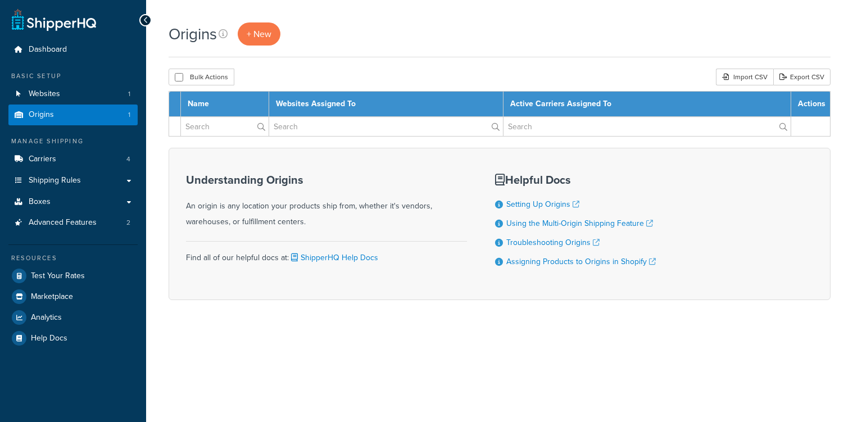 This screenshot has height=422, width=853. What do you see at coordinates (73, 223) in the screenshot?
I see `li: Advanced Features` at bounding box center [73, 223].